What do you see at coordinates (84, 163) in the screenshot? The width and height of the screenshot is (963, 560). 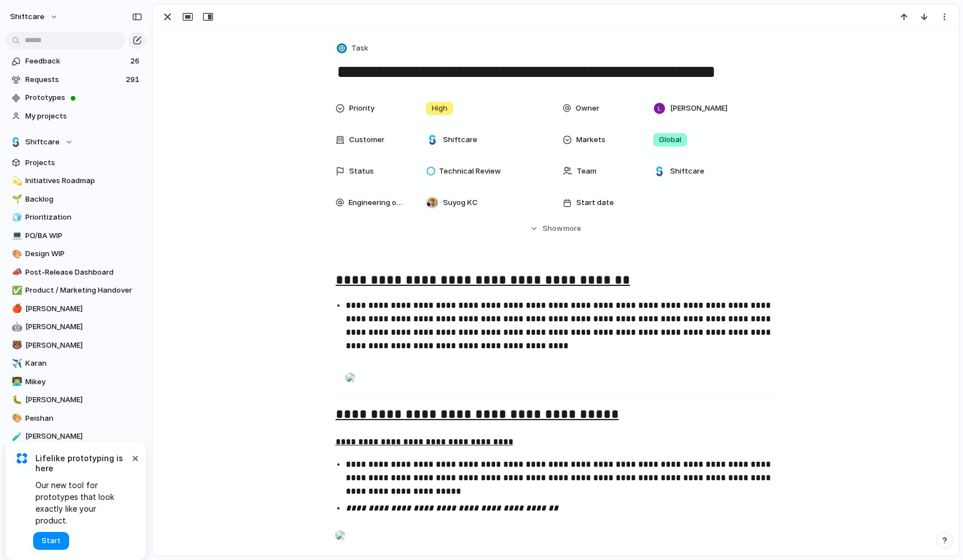 I see `span: Projects` at bounding box center [84, 163].